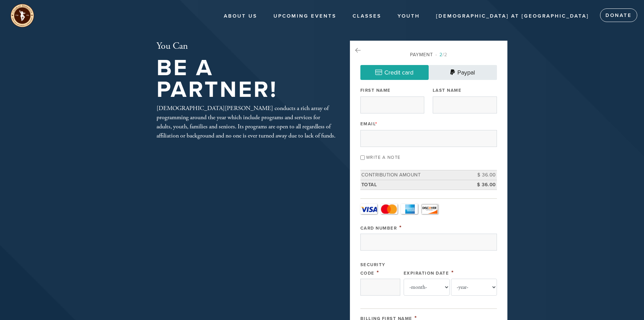  What do you see at coordinates (240, 16) in the screenshot?
I see `a: About Us` at bounding box center [240, 16].